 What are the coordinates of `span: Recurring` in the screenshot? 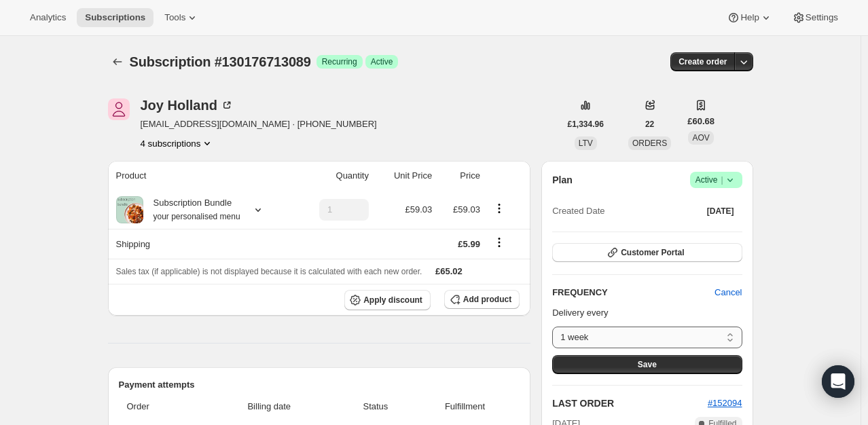 It's located at (340, 61).